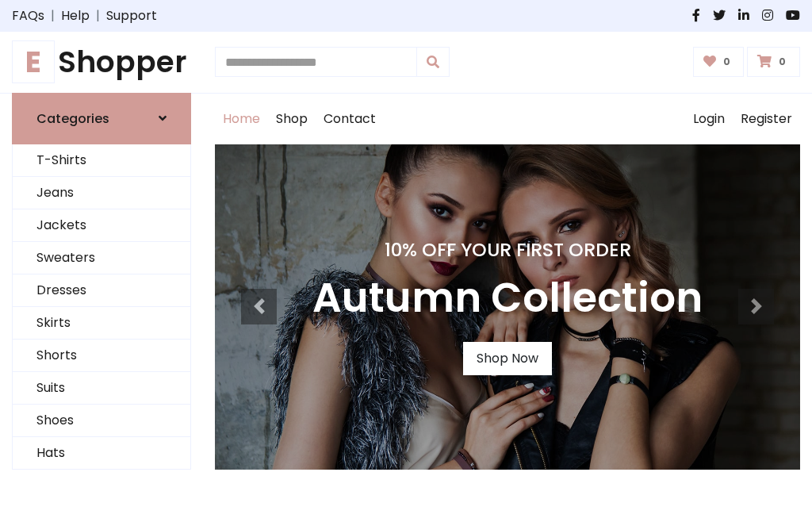 The width and height of the screenshot is (812, 522). Describe the element at coordinates (101, 61) in the screenshot. I see `a: EShopper` at that location.